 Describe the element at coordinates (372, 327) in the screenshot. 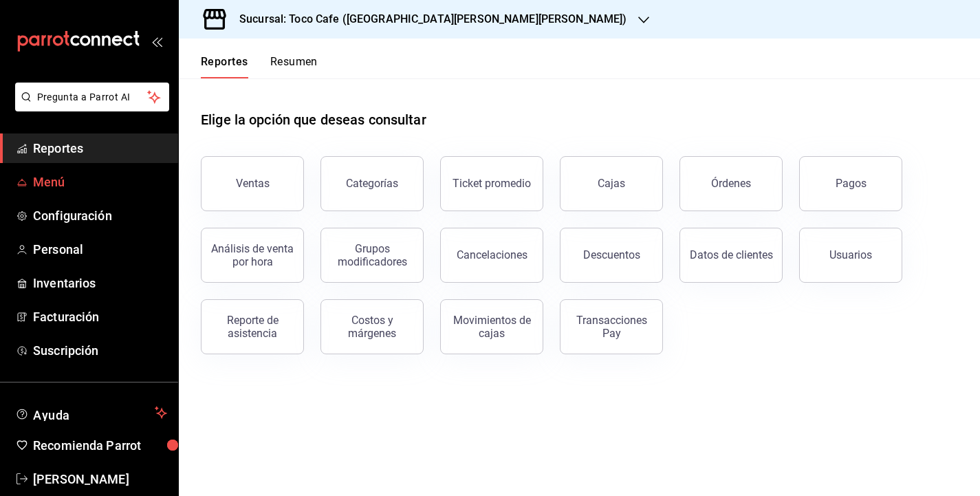

I see `div: Costos y márgenes` at that location.